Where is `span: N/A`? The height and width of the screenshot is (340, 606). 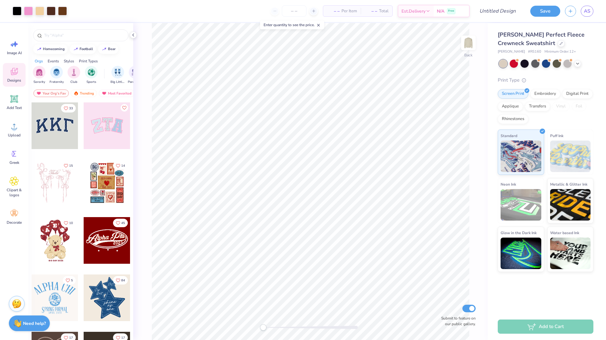 span: N/A is located at coordinates (440, 11).